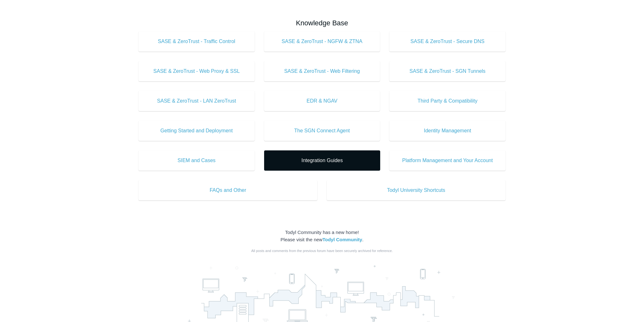 The height and width of the screenshot is (322, 644). I want to click on span: EDR & NGAV, so click(322, 101).